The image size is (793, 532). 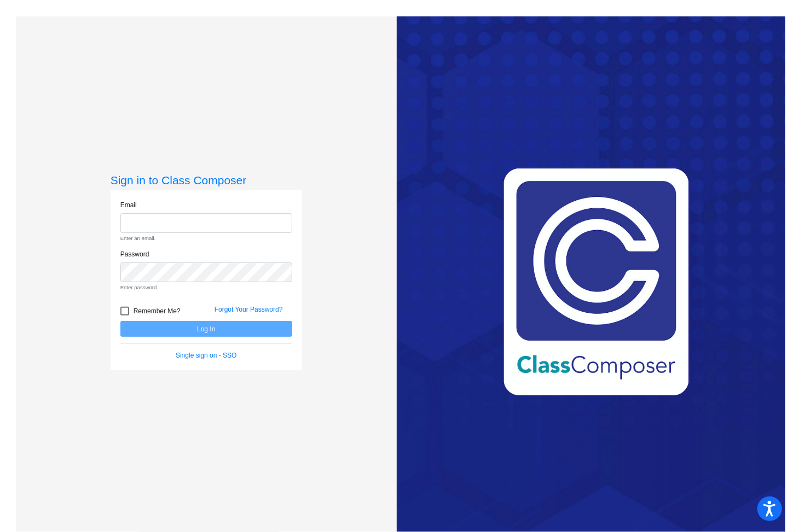 What do you see at coordinates (157, 311) in the screenshot?
I see `span: Remember Me?` at bounding box center [157, 311].